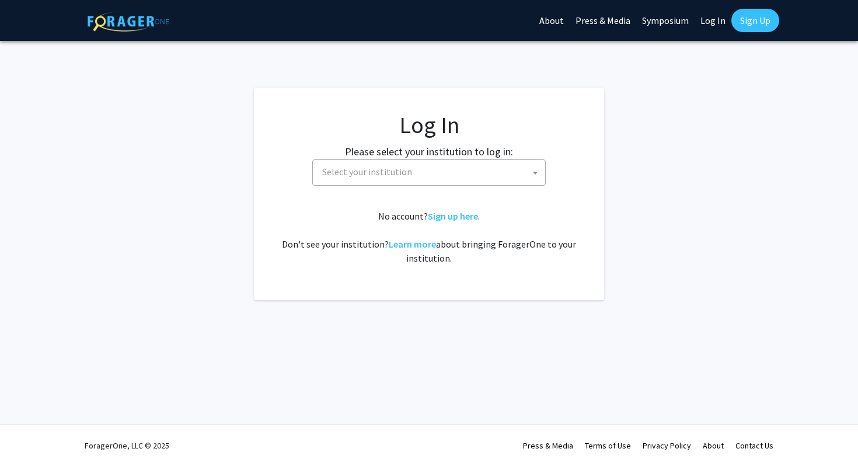  What do you see at coordinates (128, 21) in the screenshot?
I see `img: ForagerOne Logo` at bounding box center [128, 21].